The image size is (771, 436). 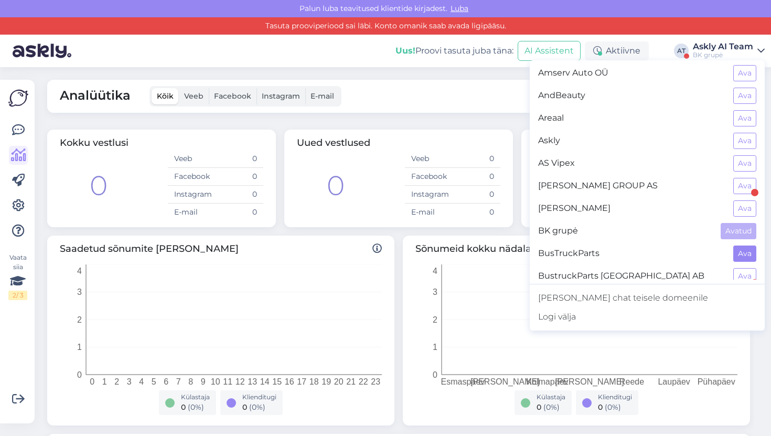 I want to click on div: Aktiivne, so click(x=617, y=51).